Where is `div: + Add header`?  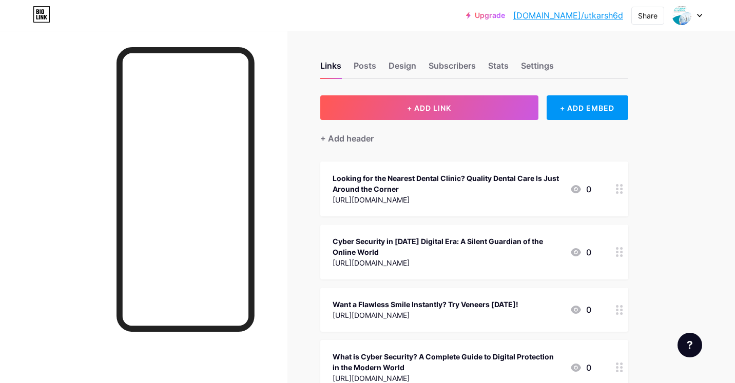 div: + Add header is located at coordinates (347, 139).